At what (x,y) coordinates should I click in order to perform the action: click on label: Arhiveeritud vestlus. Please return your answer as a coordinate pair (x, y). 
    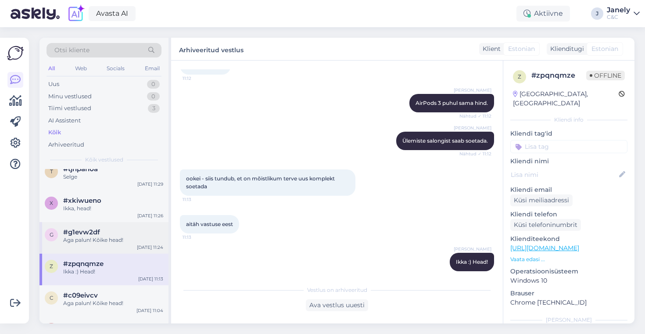
    Looking at the image, I should click on (211, 49).